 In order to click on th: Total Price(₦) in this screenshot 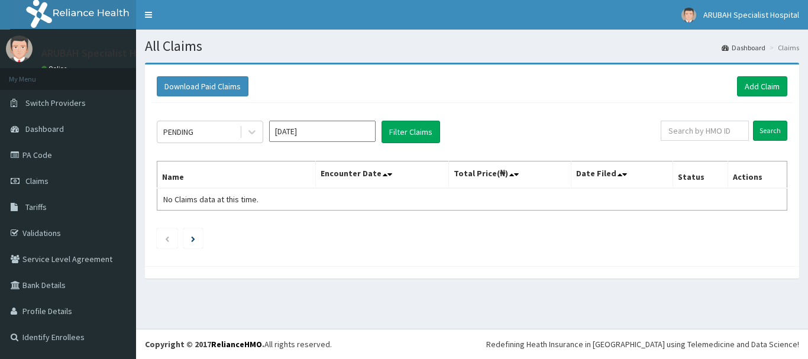, I will do `click(510, 175)`.